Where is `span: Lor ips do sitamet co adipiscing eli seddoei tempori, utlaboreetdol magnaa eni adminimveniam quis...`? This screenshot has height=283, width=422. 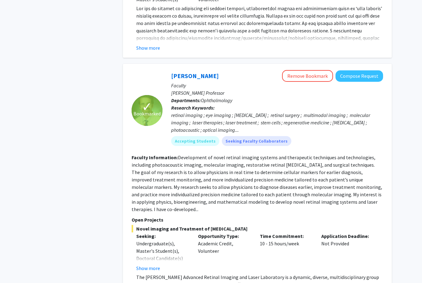
span: Lor ips do sitamet co adipiscing eli seddoei tempori, utlaboreetdol magnaa eni adminimveniam quis... is located at coordinates (259, 42).